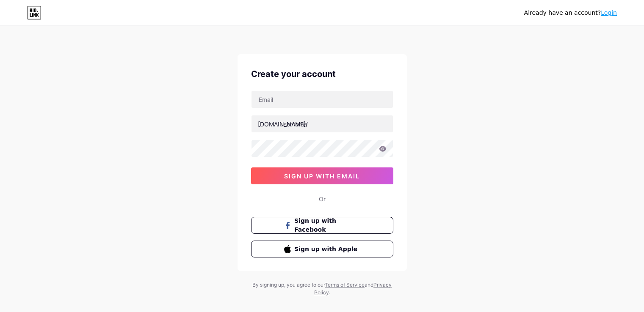 The image size is (644, 312). What do you see at coordinates (322, 99) in the screenshot?
I see `input: Email` at bounding box center [322, 99].